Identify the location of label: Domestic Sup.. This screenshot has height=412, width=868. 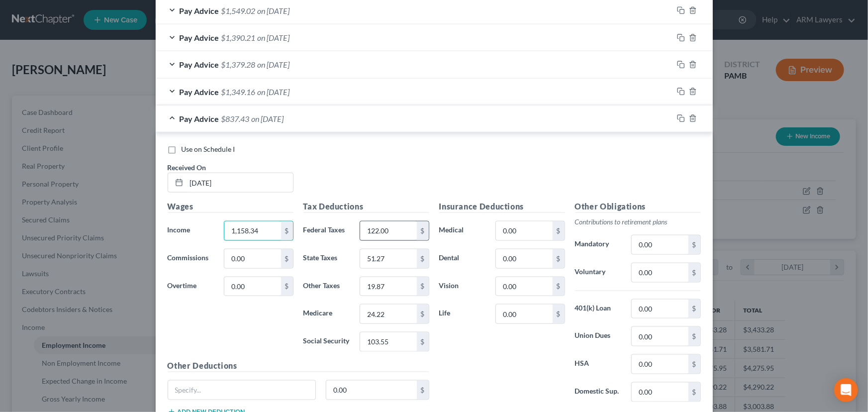
(598, 392).